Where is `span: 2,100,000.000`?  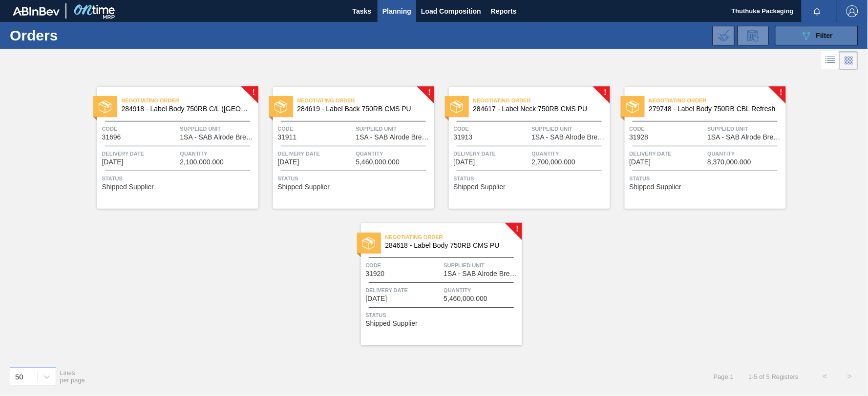
span: 2,100,000.000 is located at coordinates (202, 162).